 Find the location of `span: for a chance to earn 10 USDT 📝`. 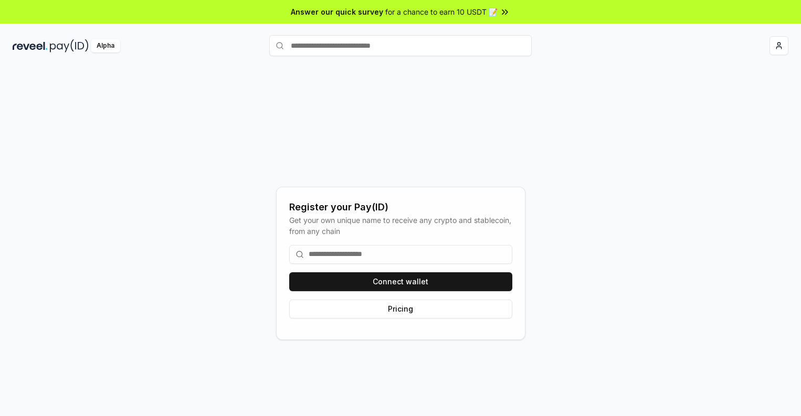

span: for a chance to earn 10 USDT 📝 is located at coordinates (441, 12).